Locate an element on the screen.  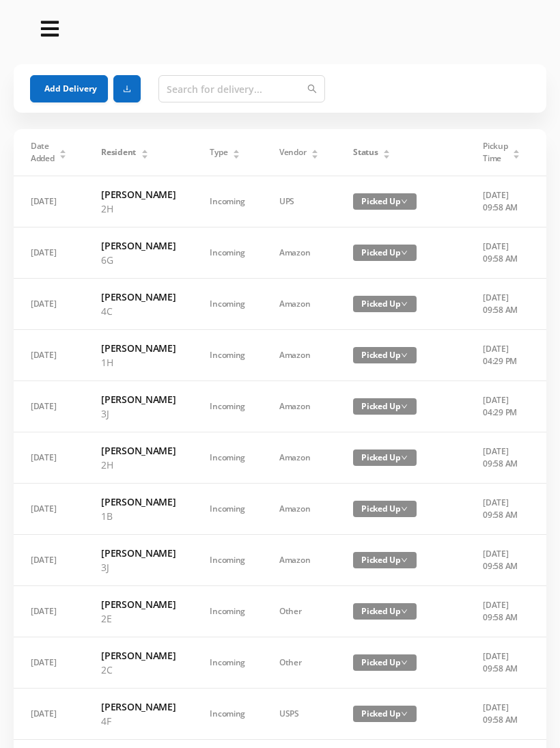
span: Date Added is located at coordinates (42, 153).